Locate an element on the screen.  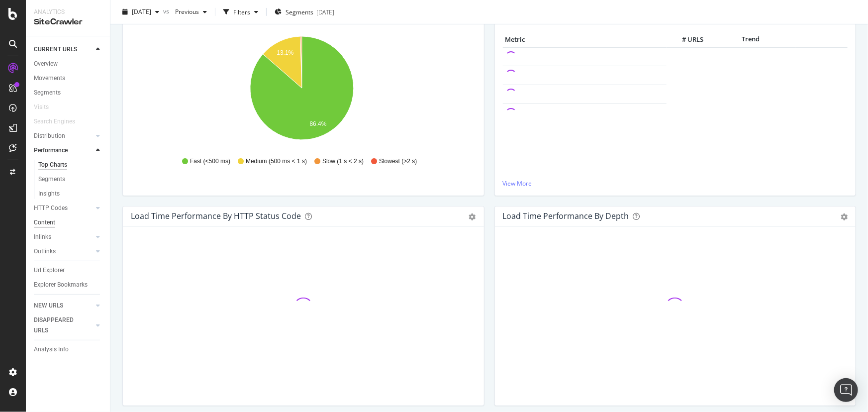
a: Outlinks is located at coordinates (63, 251).